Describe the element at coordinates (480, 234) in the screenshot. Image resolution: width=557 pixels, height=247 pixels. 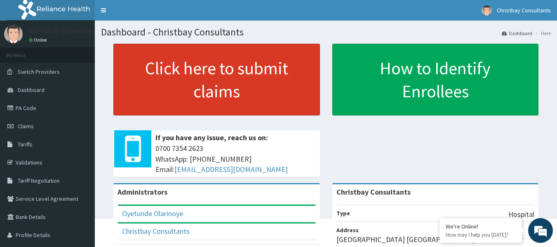
I see `p: How may I help you today?` at that location.